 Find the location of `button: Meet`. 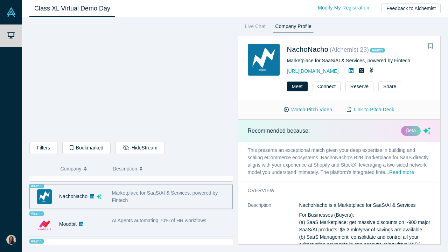

button: Meet is located at coordinates (297, 86).